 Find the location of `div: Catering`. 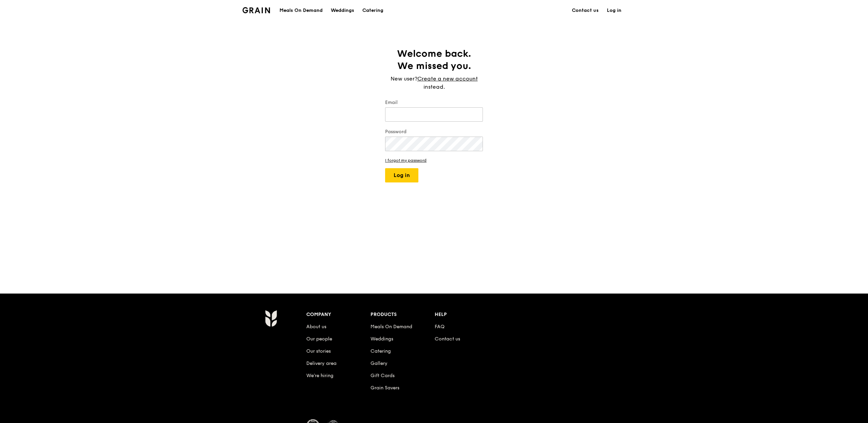

div: Catering is located at coordinates (373, 10).